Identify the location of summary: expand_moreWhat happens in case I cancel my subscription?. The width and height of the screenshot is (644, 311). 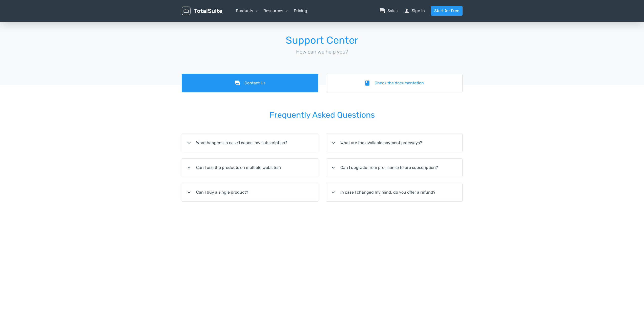
(250, 143).